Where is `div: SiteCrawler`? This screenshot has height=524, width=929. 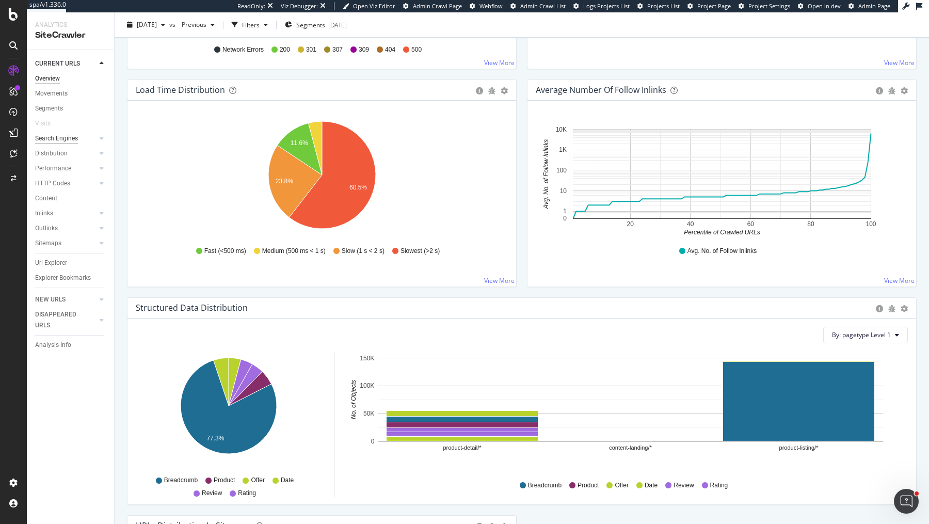 div: SiteCrawler is located at coordinates (70, 35).